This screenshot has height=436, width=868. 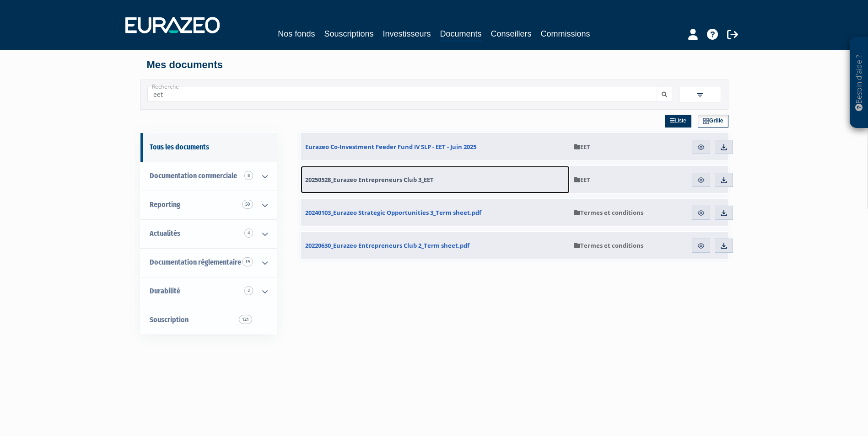 What do you see at coordinates (195, 262) in the screenshot?
I see `span: Documentation règlementaire` at bounding box center [195, 262].